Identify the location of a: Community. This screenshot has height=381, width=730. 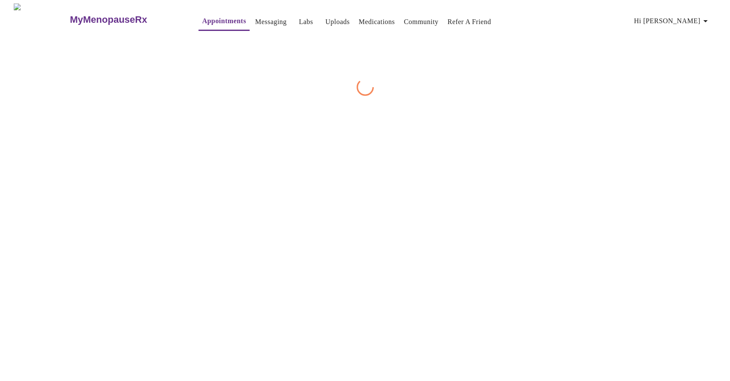
(421, 22).